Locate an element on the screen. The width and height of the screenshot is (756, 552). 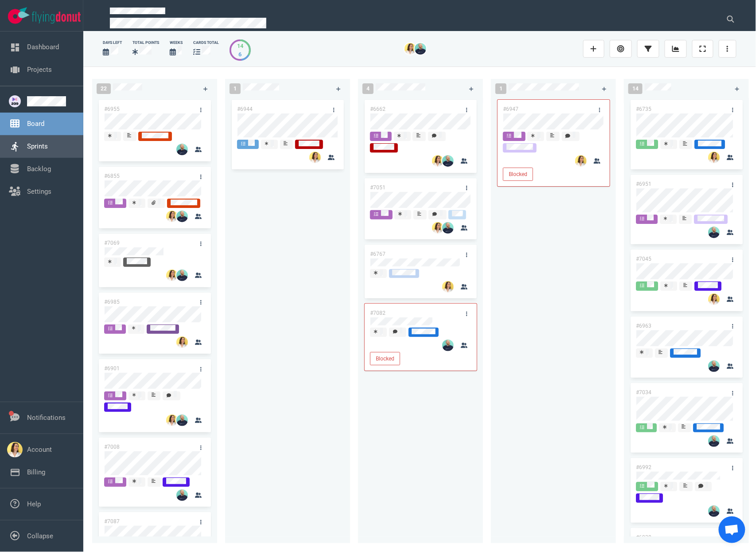
a: #6938 is located at coordinates (644, 537).